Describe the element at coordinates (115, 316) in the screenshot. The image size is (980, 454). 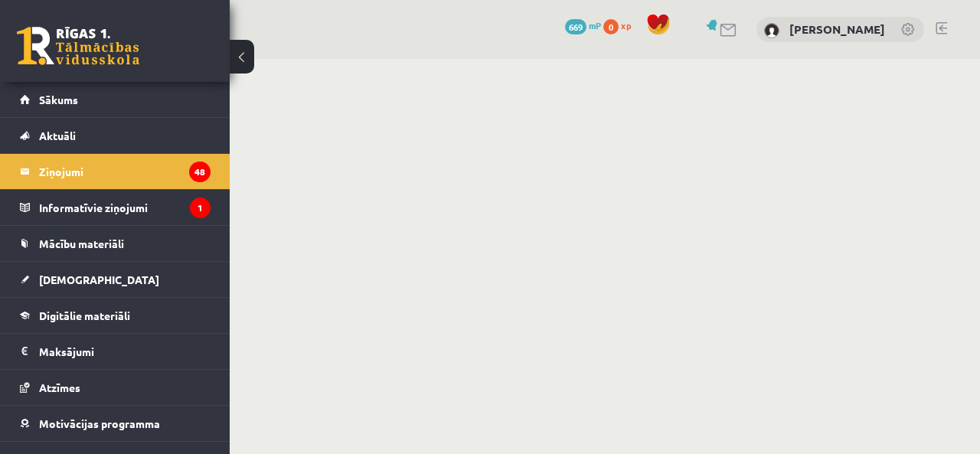
I see `a: Digitālie materiāli` at that location.